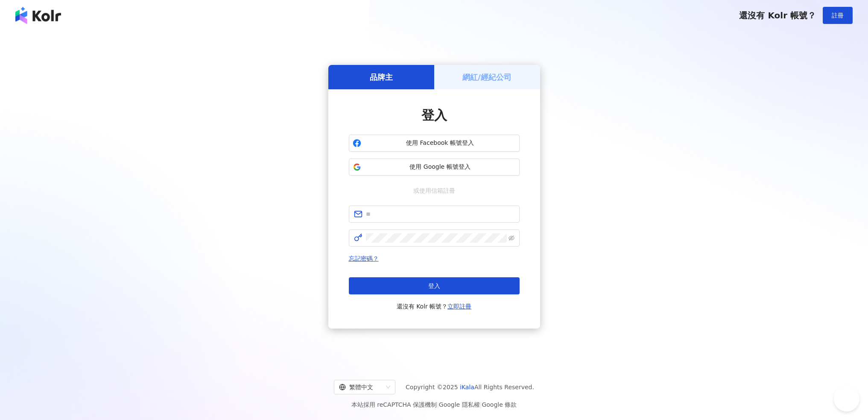 The image size is (868, 420). What do you see at coordinates (467, 387) in the screenshot?
I see `a: iKala` at bounding box center [467, 387].